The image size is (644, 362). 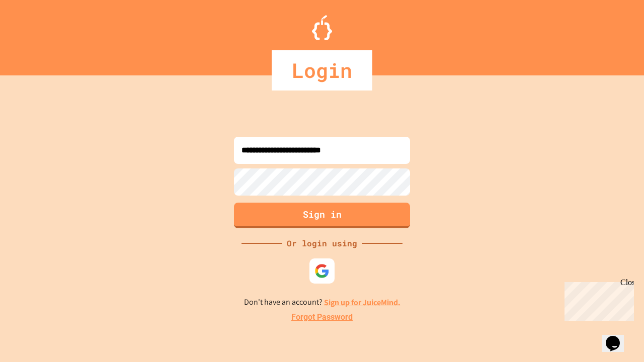 What do you see at coordinates (322, 317) in the screenshot?
I see `a: Forgot Password` at bounding box center [322, 317].